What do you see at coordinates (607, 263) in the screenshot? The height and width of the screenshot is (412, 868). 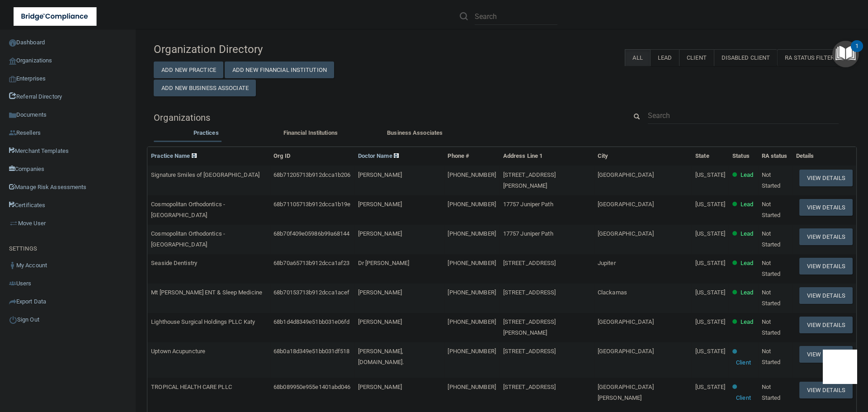 I see `span: Jupiter` at bounding box center [607, 263].